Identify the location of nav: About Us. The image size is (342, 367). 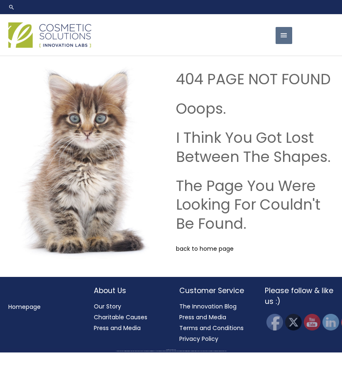
(128, 318).